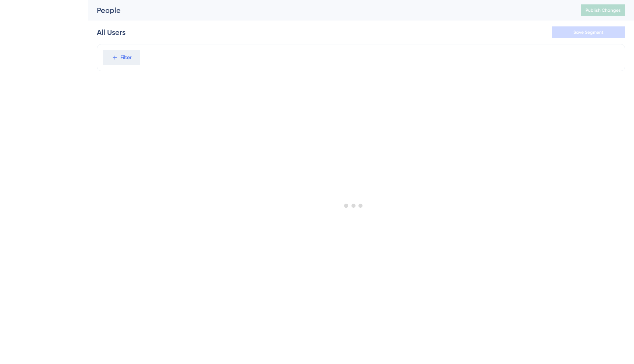 The width and height of the screenshot is (634, 364). What do you see at coordinates (588, 32) in the screenshot?
I see `button: Save Segment` at bounding box center [588, 32].